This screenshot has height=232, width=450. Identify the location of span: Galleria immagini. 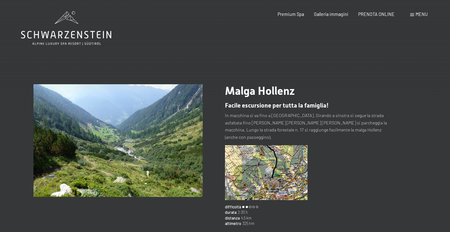
(331, 14).